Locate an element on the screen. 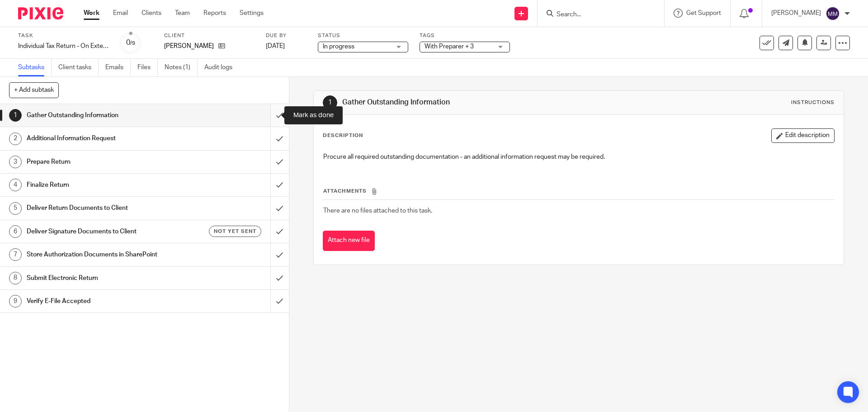 The height and width of the screenshot is (412, 868). a: Notes (1) is located at coordinates (181, 68).